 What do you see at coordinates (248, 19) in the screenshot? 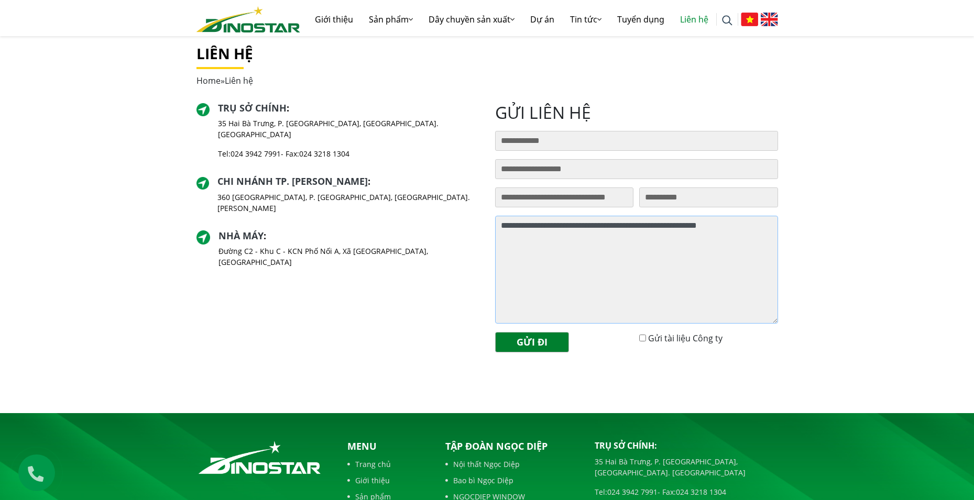
I see `img: logo` at bounding box center [248, 19].